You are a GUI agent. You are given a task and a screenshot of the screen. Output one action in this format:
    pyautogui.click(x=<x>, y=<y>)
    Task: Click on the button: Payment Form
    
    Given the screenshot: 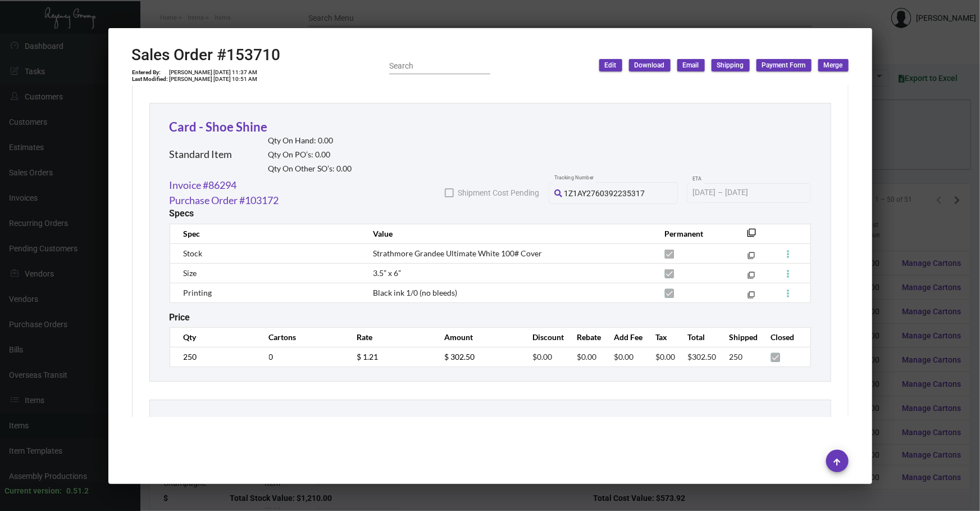 What is the action you would take?
    pyautogui.click(x=784, y=65)
    